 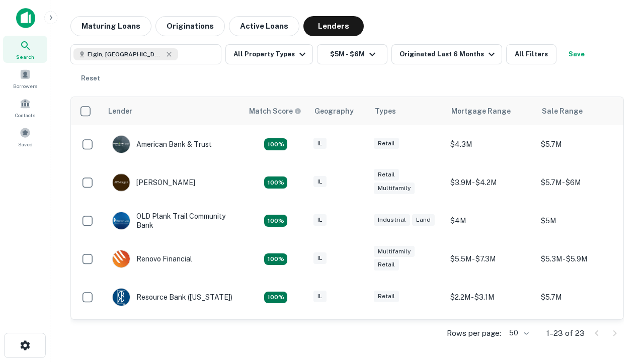 I want to click on span: Borrowers, so click(x=25, y=86).